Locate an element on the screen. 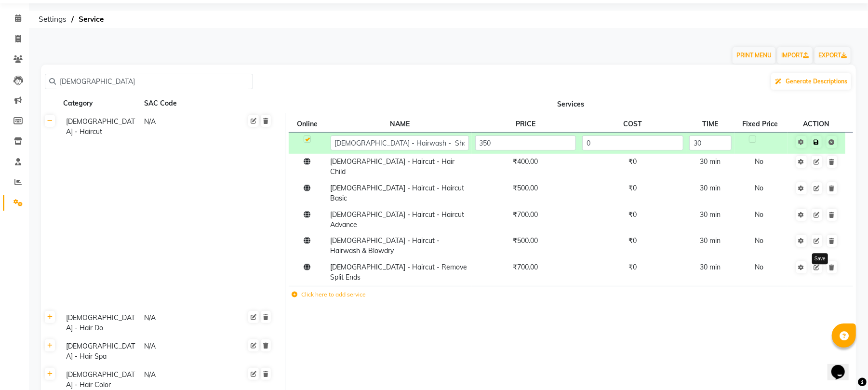 This screenshot has width=868, height=390. th: NAME is located at coordinates (400, 124).